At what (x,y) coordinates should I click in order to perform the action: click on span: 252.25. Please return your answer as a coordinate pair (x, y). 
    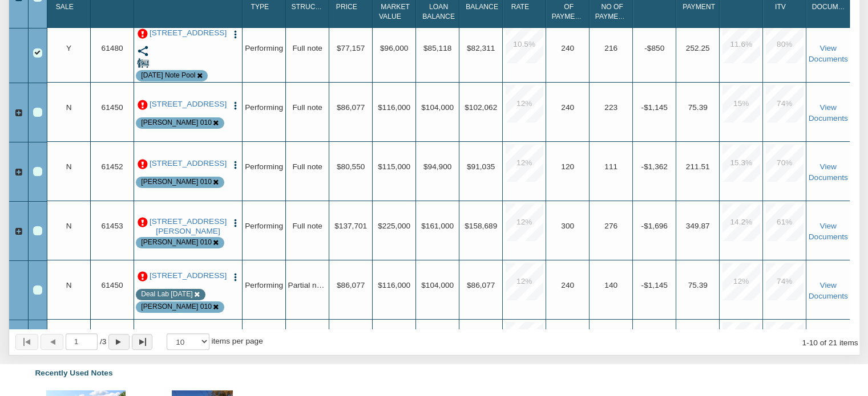
    Looking at the image, I should click on (697, 48).